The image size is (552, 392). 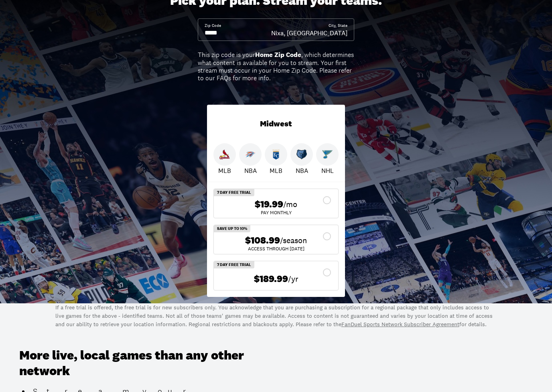 I want to click on span: $19.99, so click(x=269, y=204).